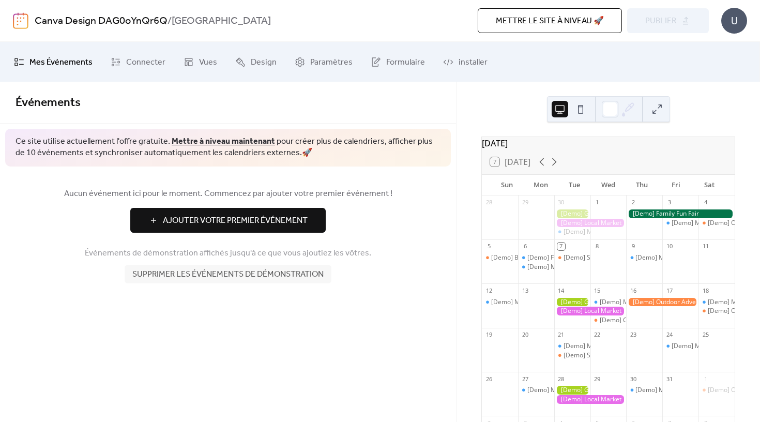 This screenshot has height=422, width=760. Describe the element at coordinates (705, 290) in the screenshot. I see `div: 18` at that location.